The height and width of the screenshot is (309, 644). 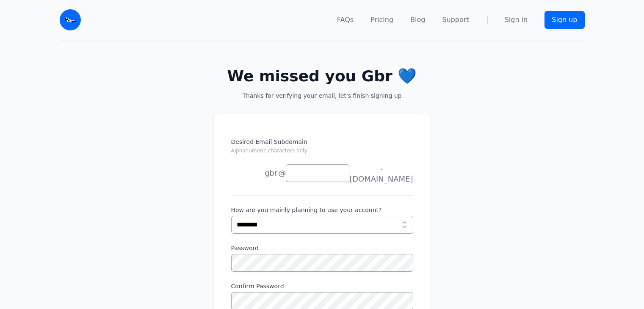 I want to click on li: gbr, so click(x=255, y=173).